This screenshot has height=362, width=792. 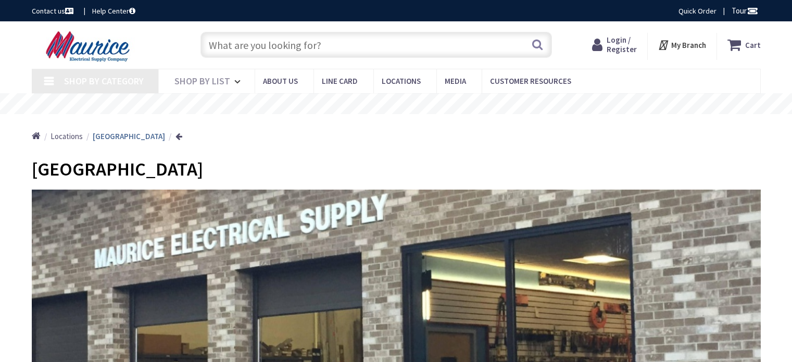 What do you see at coordinates (89, 46) in the screenshot?
I see `a: Maurice Electrical Supply Company` at bounding box center [89, 46].